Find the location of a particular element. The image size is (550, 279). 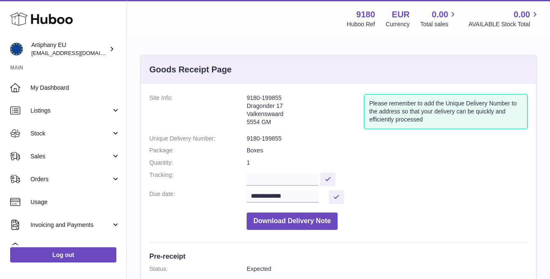

span: Invoicing and Payments is located at coordinates (71, 225).